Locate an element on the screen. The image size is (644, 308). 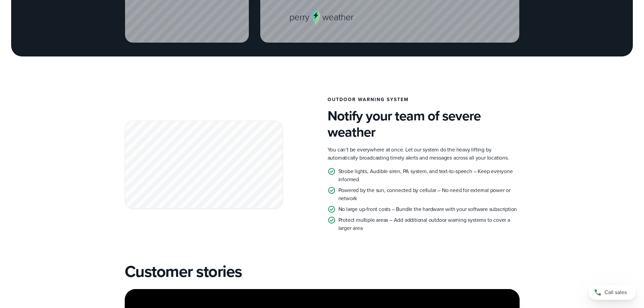
p: Protect multiple areas – Add additional outdoor warning systems to cover a larger area is located at coordinates (429, 224).